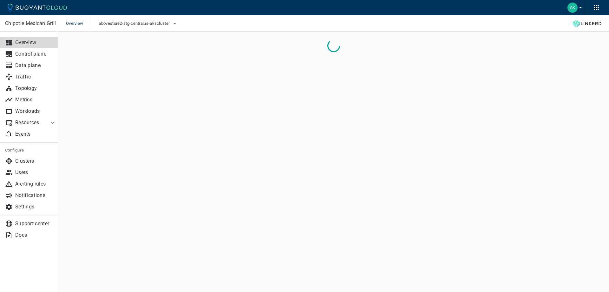  Describe the element at coordinates (36, 54) in the screenshot. I see `p: Control plane` at that location.